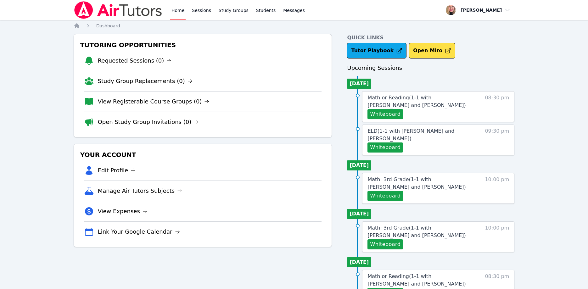 Image resolution: width=588 pixels, height=289 pixels. Describe the element at coordinates (203, 155) in the screenshot. I see `h3: Your Account` at that location.